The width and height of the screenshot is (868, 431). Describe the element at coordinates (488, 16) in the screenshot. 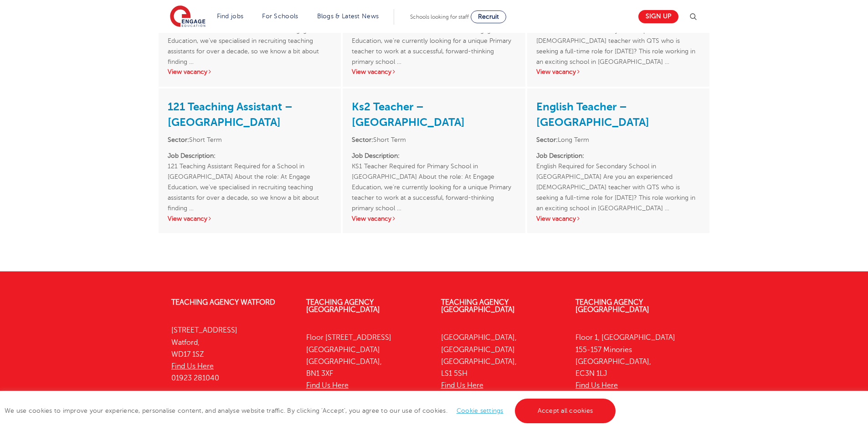

I see `span: Recruit` at that location.